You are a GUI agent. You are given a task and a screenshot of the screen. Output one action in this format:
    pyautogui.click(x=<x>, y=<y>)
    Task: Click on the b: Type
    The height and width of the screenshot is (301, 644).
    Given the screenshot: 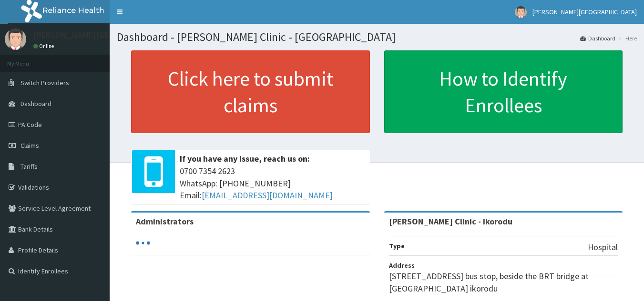 What is the action you would take?
    pyautogui.click(x=397, y=246)
    